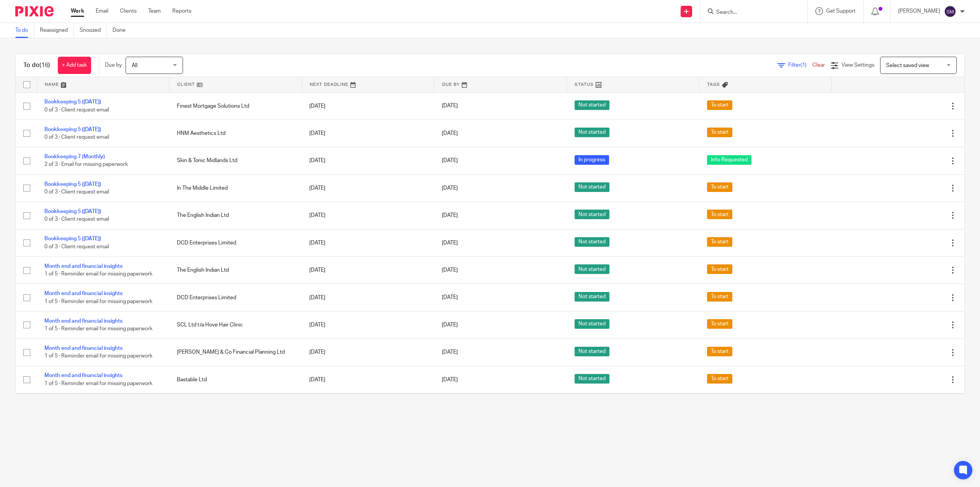  I want to click on span: Tags, so click(714, 85).